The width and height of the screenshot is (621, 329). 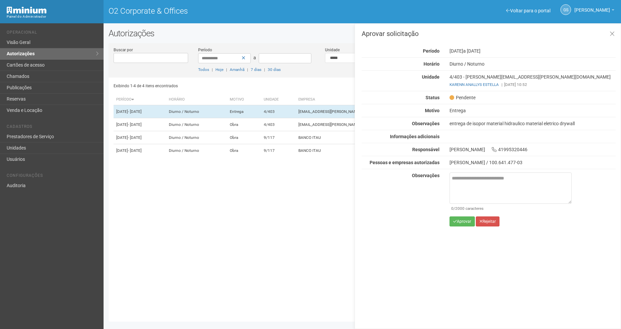 What do you see at coordinates (414, 136) in the screenshot?
I see `strong: Informações adicionais` at bounding box center [414, 136].